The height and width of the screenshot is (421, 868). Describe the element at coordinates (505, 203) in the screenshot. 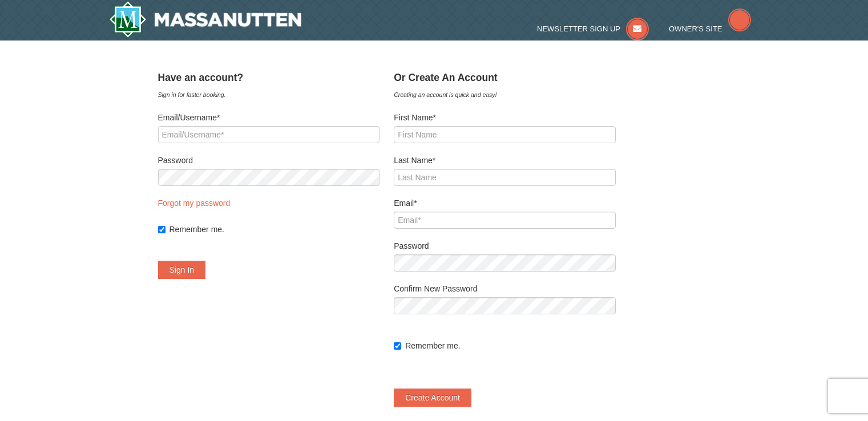

I see `label: Email*` at that location.